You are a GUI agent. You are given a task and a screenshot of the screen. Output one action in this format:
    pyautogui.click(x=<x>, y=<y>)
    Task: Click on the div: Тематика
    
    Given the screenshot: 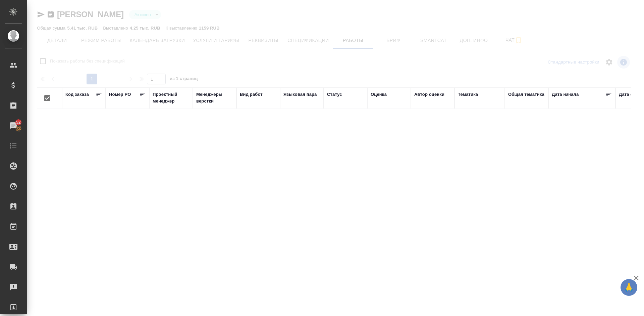 What is the action you would take?
    pyautogui.click(x=468, y=94)
    